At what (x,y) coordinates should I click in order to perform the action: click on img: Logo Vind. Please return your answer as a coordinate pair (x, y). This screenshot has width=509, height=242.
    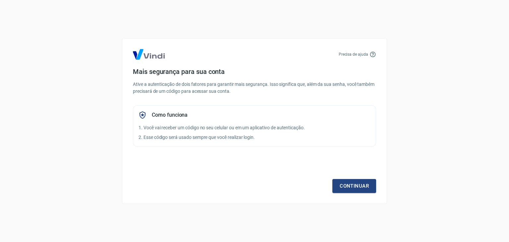
    Looking at the image, I should click on (149, 54).